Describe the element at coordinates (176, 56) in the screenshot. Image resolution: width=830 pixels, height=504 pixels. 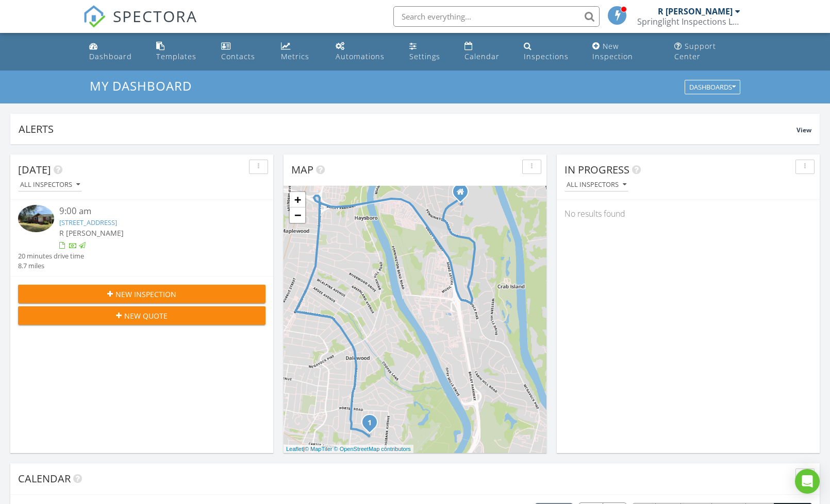
I see `div: Templates` at that location.